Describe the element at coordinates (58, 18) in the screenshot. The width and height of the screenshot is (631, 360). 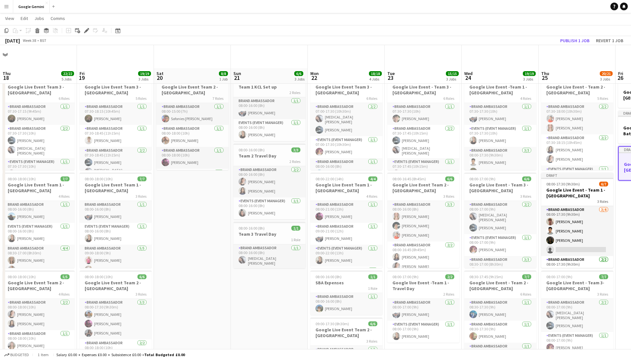
I see `span: Comms` at that location.